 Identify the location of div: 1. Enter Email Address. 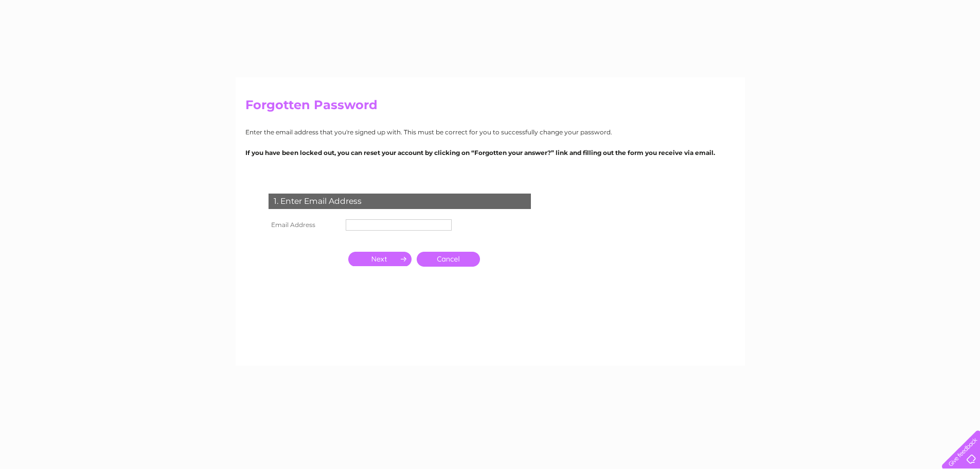
(400, 202).